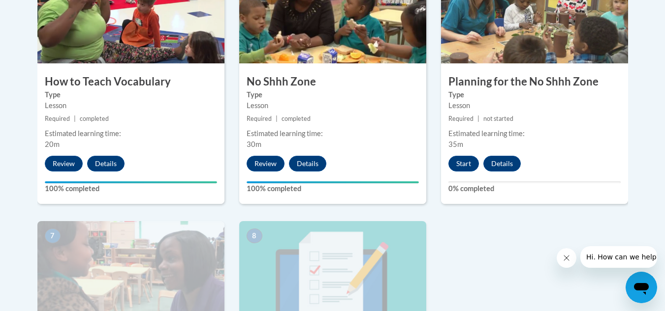 The height and width of the screenshot is (311, 665). I want to click on button: Start, so click(463, 164).